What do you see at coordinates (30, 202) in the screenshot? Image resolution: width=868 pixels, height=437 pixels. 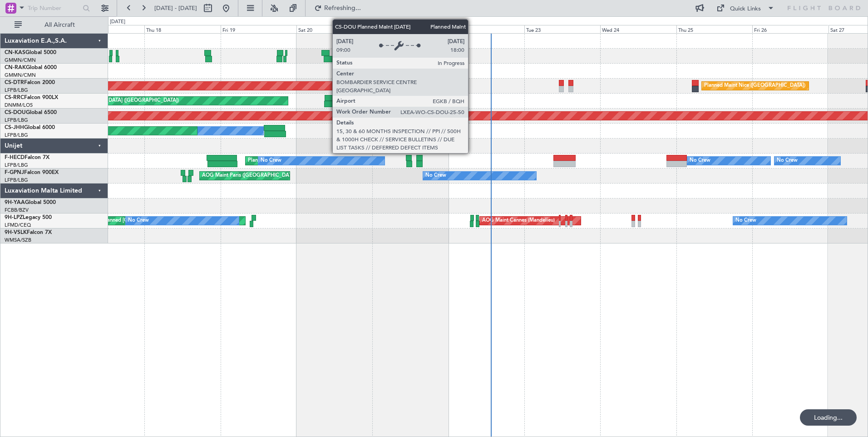 I see `a: 9H-YAAGlobal 5000` at bounding box center [30, 202].